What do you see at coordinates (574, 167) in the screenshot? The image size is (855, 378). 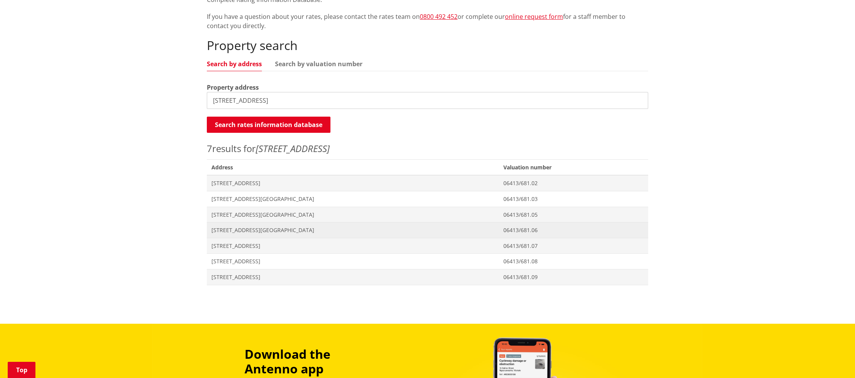 I see `span: Valuation number` at bounding box center [574, 167].